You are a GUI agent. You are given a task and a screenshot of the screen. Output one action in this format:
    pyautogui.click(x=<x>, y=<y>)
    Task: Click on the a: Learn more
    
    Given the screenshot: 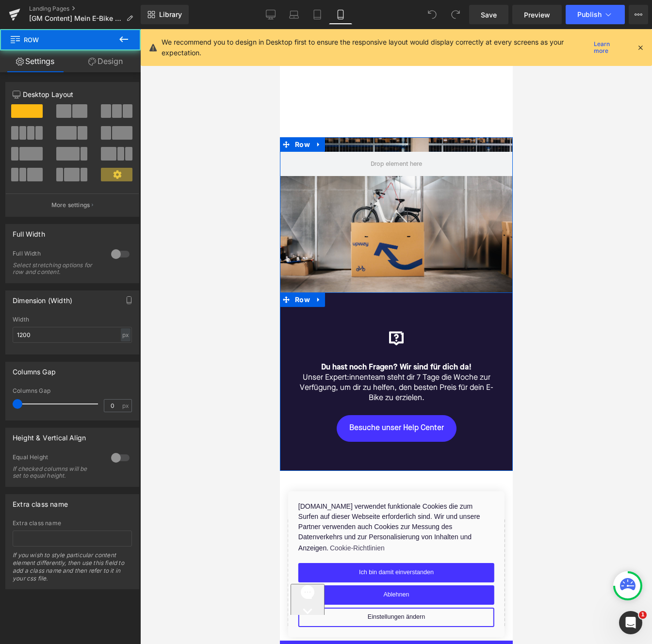 What is the action you would take?
    pyautogui.click(x=609, y=48)
    